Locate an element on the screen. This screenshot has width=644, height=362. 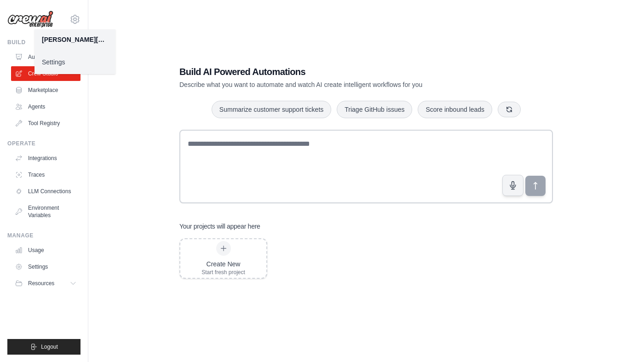
button: Summarize customer support tickets is located at coordinates (271, 109).